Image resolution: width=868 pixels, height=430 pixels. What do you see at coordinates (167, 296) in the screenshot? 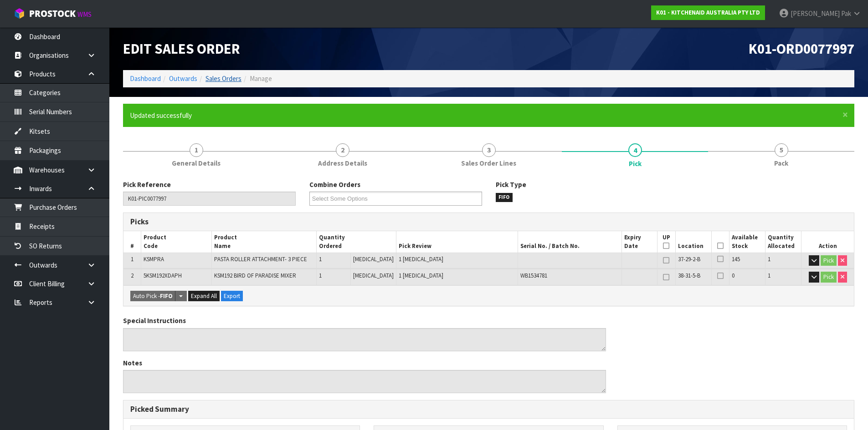
I see `strong: FIFO` at bounding box center [167, 296].